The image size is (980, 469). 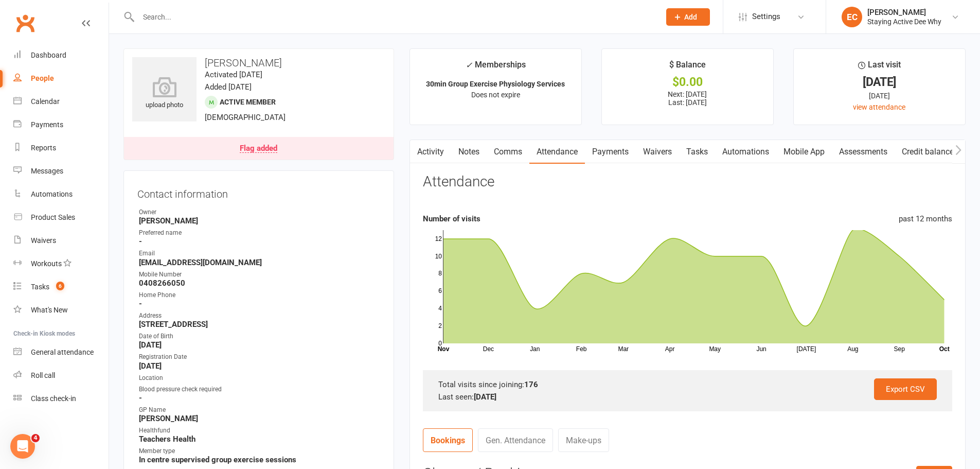 I want to click on div: Tasks, so click(x=40, y=287).